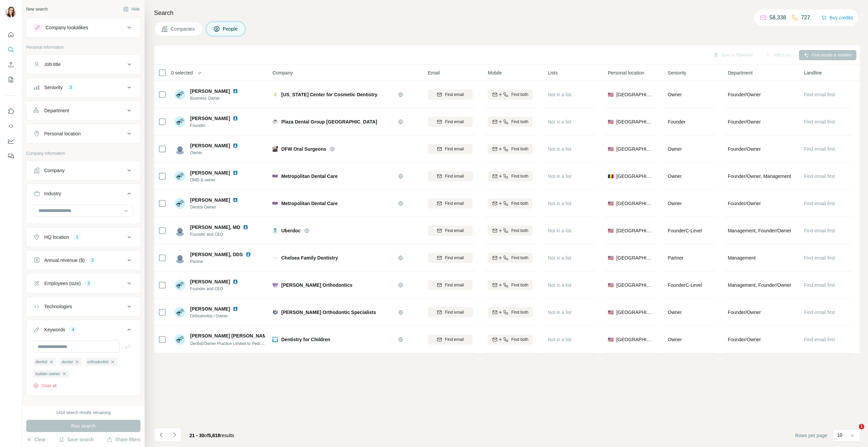 This screenshot has height=447, width=868. Describe the element at coordinates (275, 94) in the screenshot. I see `img: Logo of Texas Center for Cosmetic Dentistry` at that location.